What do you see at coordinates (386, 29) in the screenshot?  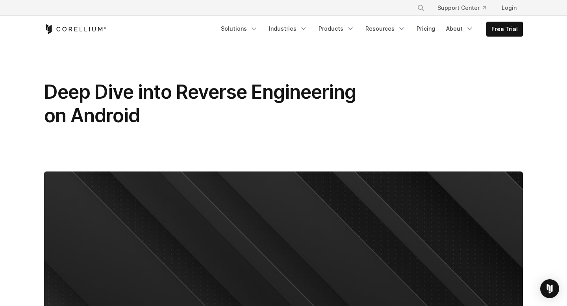 I see `a: Resources` at bounding box center [386, 29].